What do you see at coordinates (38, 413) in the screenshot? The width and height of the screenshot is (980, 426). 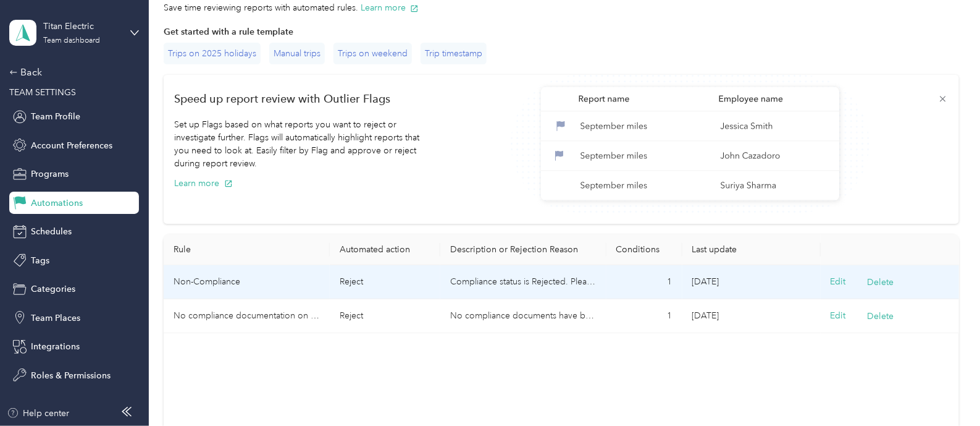 I see `button: Help center` at bounding box center [38, 413].